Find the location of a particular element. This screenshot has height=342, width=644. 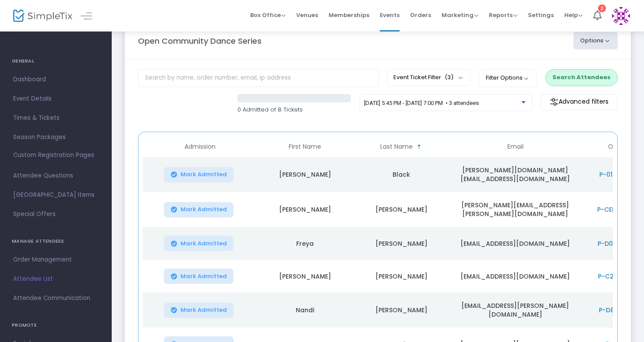

span: P-CEBD95BE-C is located at coordinates (620, 209).